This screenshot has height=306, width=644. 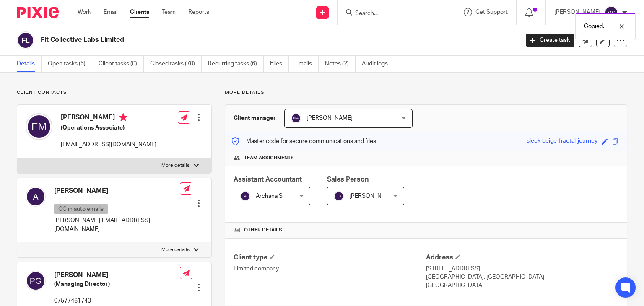 What do you see at coordinates (169, 12) in the screenshot?
I see `a: Team` at bounding box center [169, 12].